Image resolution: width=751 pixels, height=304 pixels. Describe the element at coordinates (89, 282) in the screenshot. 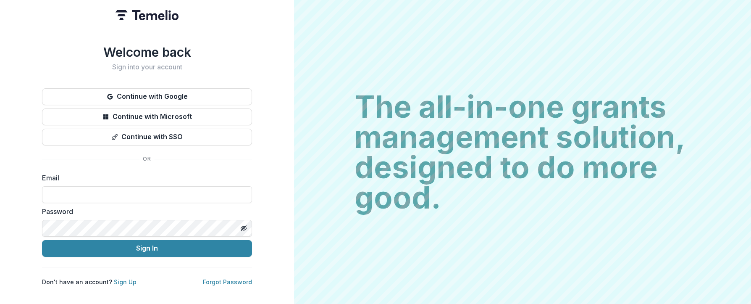

I see `p: Don't have an account?` at that location.